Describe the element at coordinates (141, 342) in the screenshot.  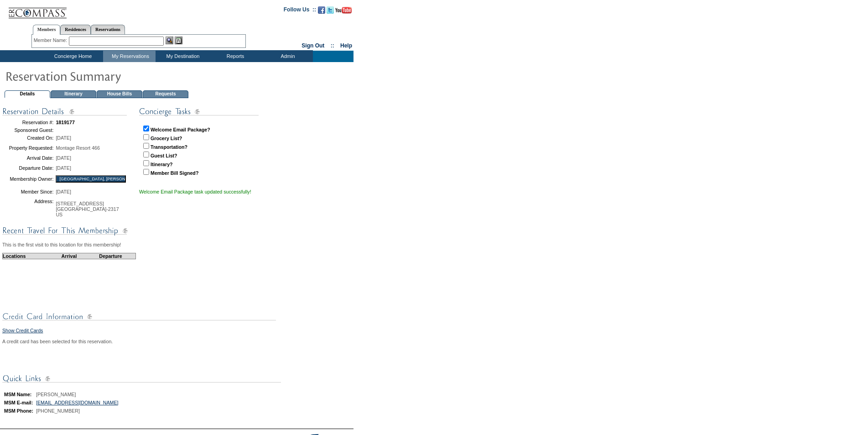
I see `div: A credit card has been selected for this reservation.` at that location.